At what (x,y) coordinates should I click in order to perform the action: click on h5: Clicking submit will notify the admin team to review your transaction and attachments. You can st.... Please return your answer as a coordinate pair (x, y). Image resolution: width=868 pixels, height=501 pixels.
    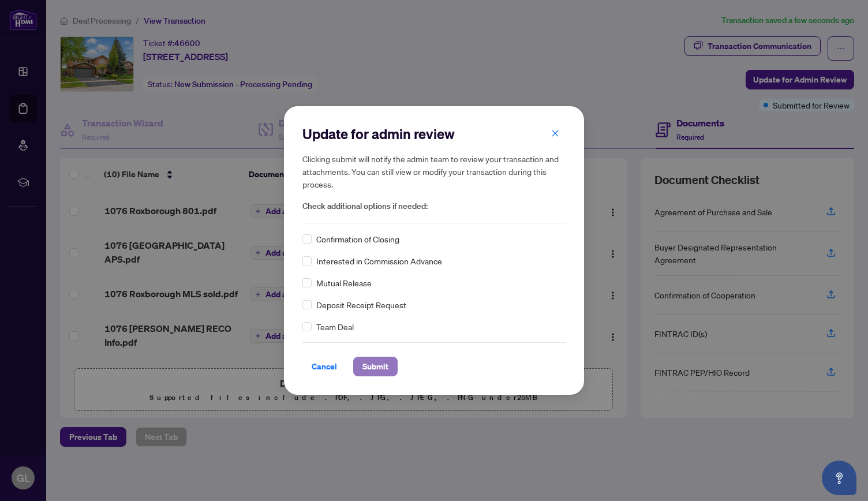
    Looking at the image, I should click on (434, 171).